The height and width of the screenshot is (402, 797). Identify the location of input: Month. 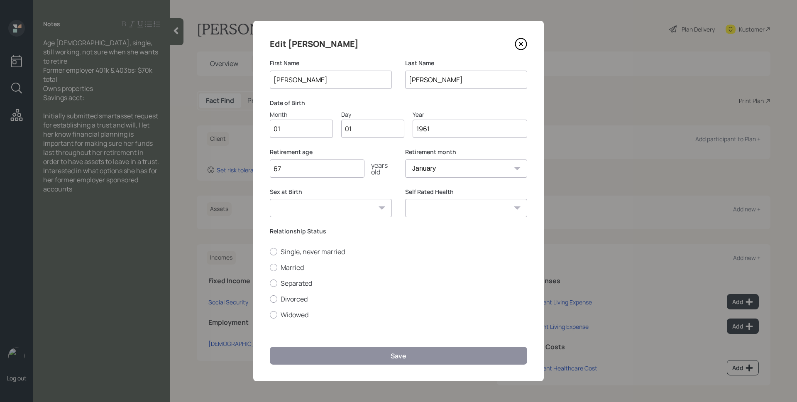
(301, 129).